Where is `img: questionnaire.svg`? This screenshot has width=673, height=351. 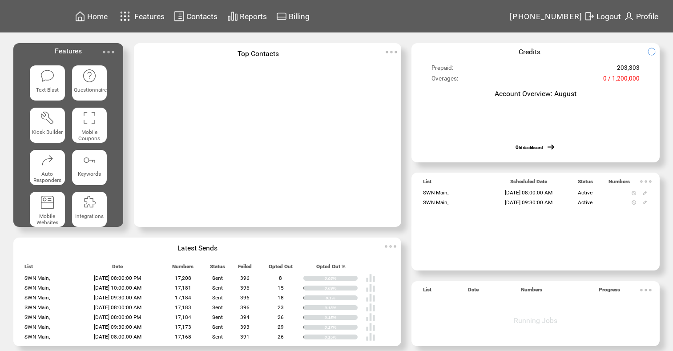
img: questionnaire.svg is located at coordinates (89, 76).